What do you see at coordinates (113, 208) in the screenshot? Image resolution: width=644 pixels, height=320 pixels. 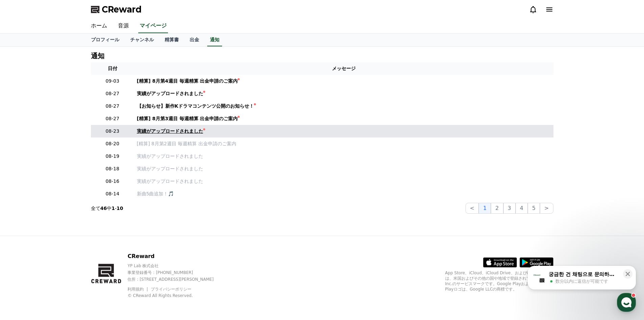 I see `strong: 1` at bounding box center [113, 208].